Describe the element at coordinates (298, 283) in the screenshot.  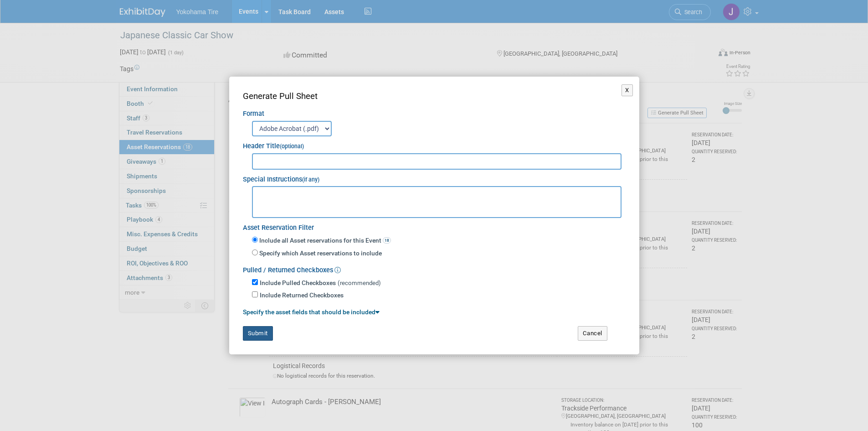
I see `label: Include Pulled Checkboxes` at that location.